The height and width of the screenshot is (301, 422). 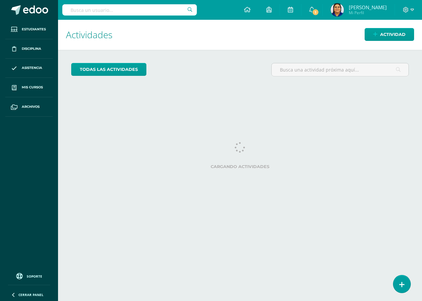 I want to click on span: Disciplina, so click(x=31, y=49).